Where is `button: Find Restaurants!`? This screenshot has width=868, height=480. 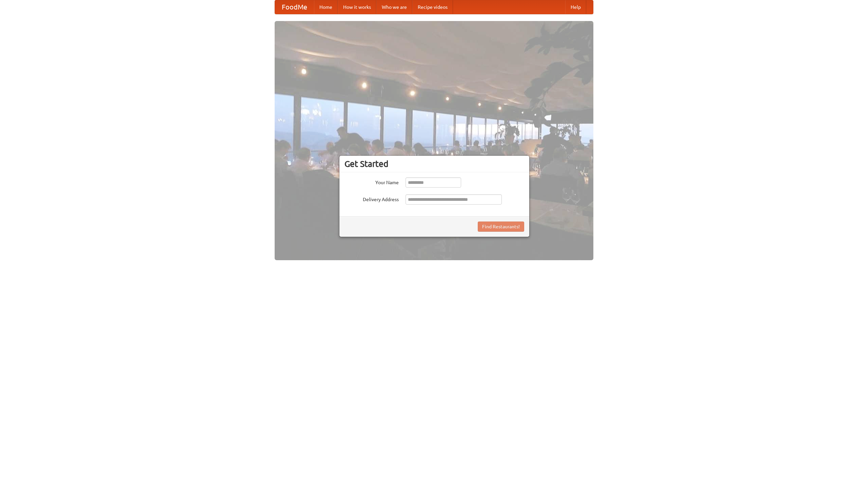 button: Find Restaurants! is located at coordinates (501, 226).